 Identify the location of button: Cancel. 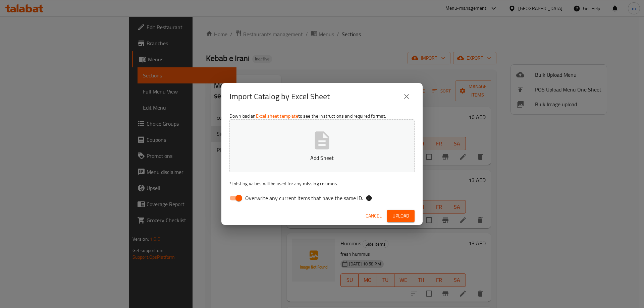
(373, 216).